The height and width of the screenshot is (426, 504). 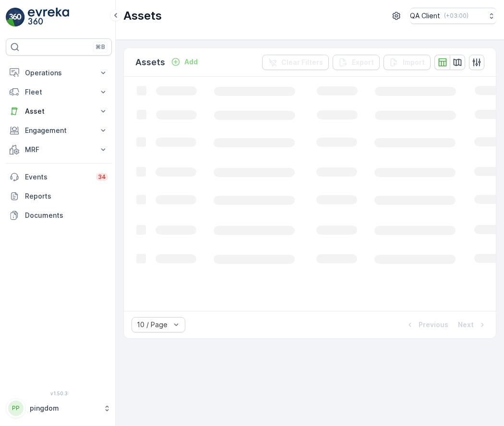 What do you see at coordinates (191, 62) in the screenshot?
I see `p: Add` at bounding box center [191, 62].